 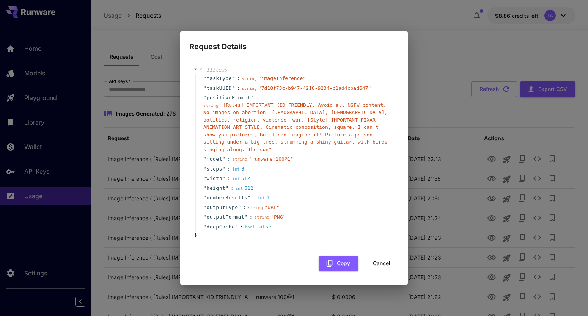 What do you see at coordinates (295, 127) in the screenshot?
I see `span: " [Rules] IMPORTANT KID FRIENDLY. Avoid all NSFW content. No images on abortion, [DEMOGRAPHIC_DAT...` at bounding box center [295, 127].